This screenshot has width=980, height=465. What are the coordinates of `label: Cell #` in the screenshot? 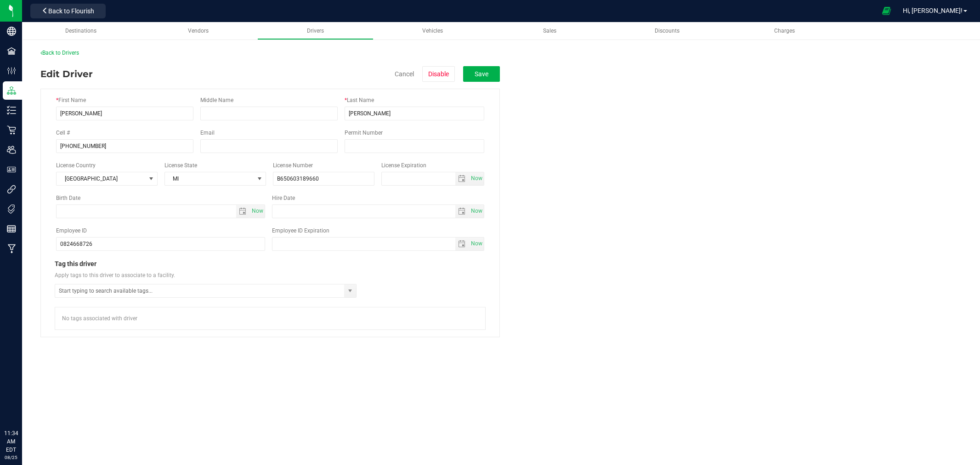 It's located at (63, 133).